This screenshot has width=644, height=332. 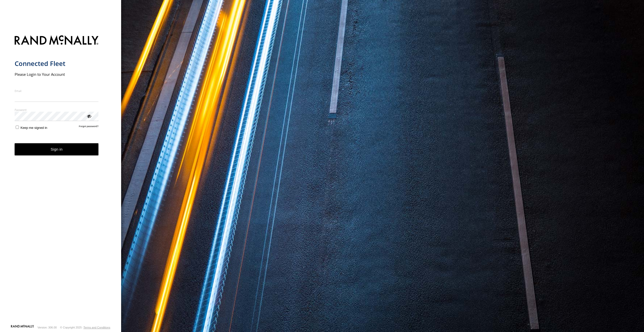 I want to click on label: Email, so click(x=56, y=91).